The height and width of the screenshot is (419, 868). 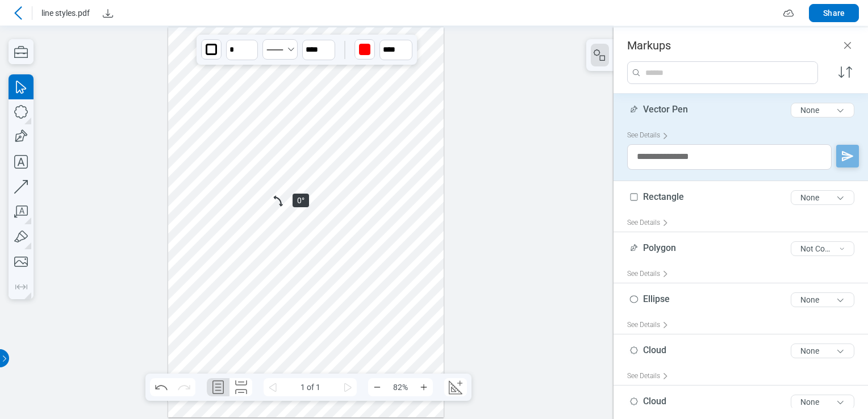 What do you see at coordinates (310, 388) in the screenshot?
I see `span: 1 of 1` at bounding box center [310, 388].